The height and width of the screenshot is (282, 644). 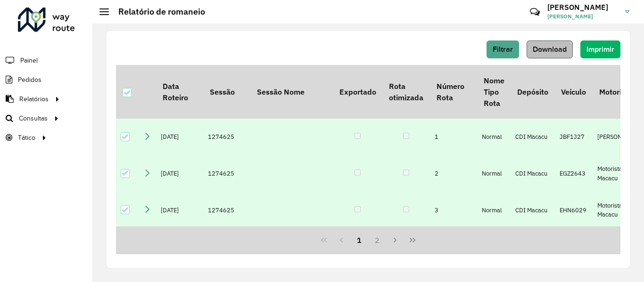 What do you see at coordinates (157, 12) in the screenshot?
I see `h2: Relatório de romaneio` at bounding box center [157, 12].